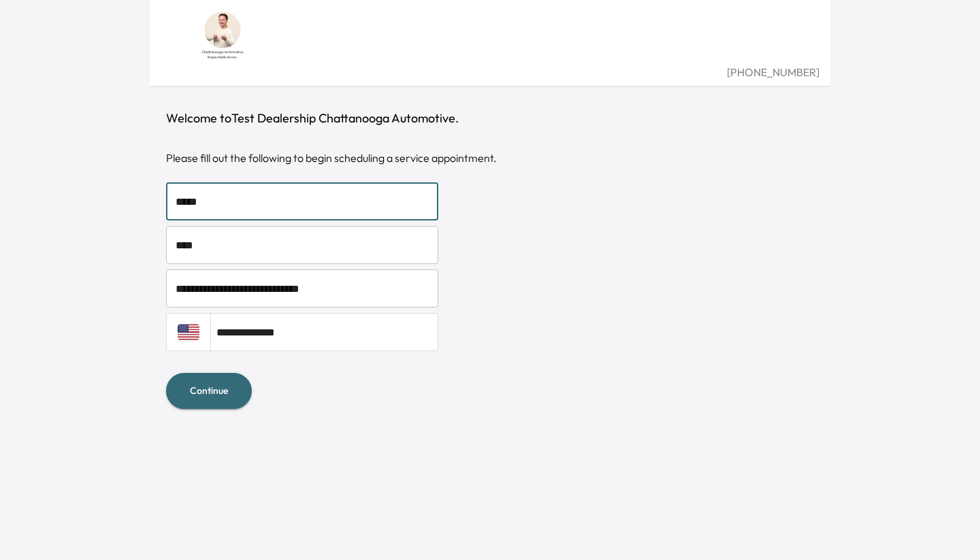  Describe the element at coordinates (490, 158) in the screenshot. I see `div: Please fill out the following to begin scheduling a service appointment.` at that location.